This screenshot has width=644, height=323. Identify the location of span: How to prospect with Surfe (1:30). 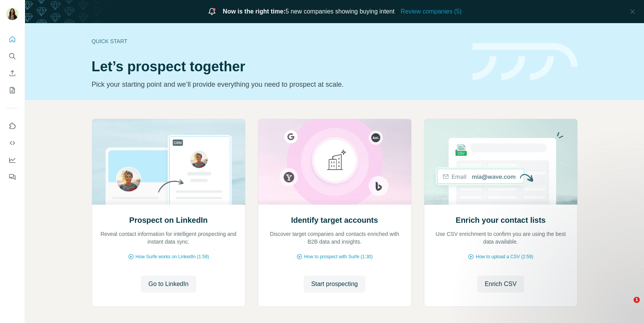
(338, 256).